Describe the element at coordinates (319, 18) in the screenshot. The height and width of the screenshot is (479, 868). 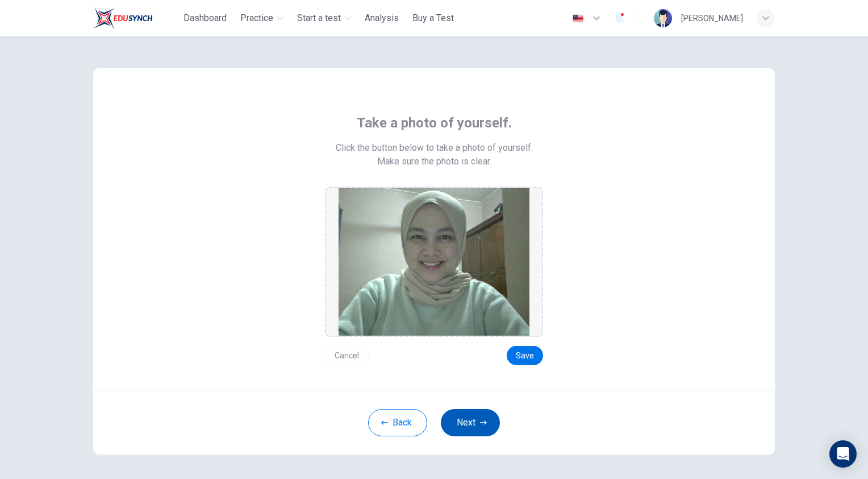
I see `span: Start a test` at that location.